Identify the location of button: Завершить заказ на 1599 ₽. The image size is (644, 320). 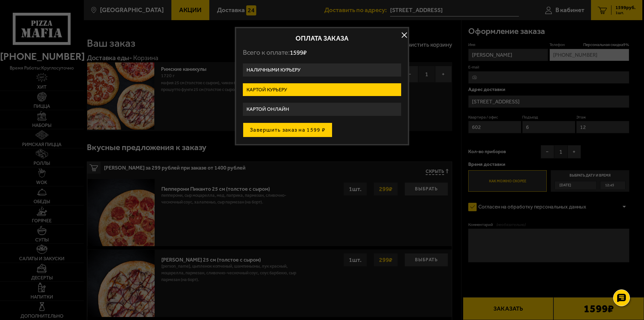
(288, 130).